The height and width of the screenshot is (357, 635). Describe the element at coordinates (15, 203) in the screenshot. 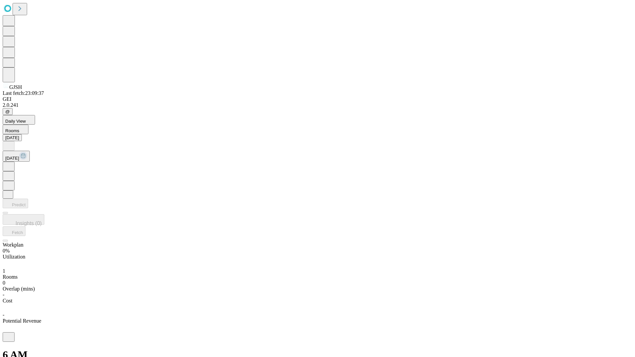

I see `button: Predict` at that location.